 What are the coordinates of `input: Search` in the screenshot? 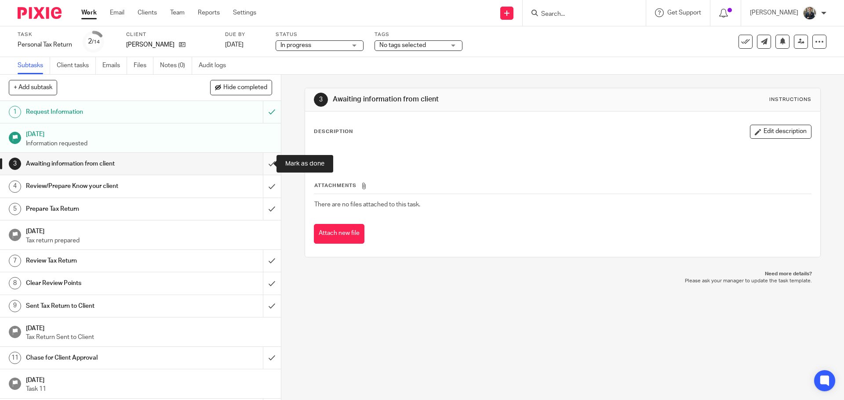 It's located at (580, 15).